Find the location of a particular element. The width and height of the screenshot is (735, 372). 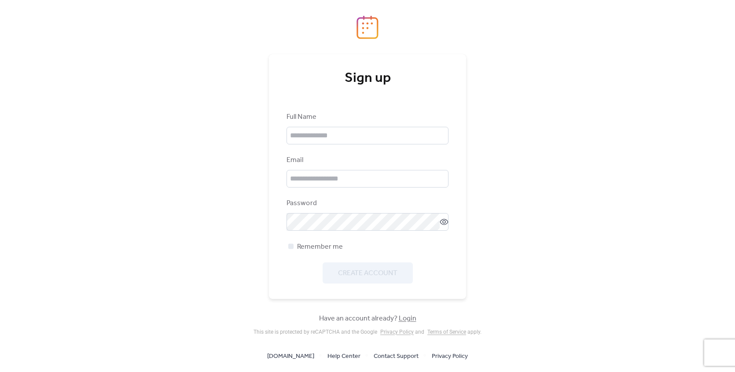

span: Contact Support is located at coordinates (396, 357).